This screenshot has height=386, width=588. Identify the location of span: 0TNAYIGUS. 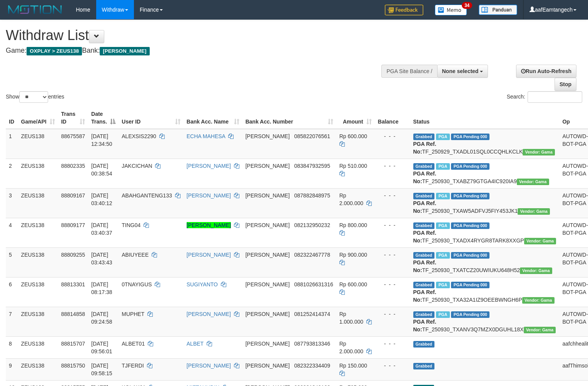
(137, 285).